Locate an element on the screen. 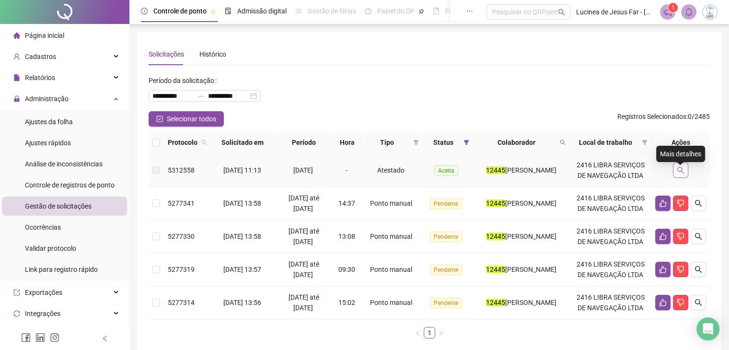 The height and width of the screenshot is (350, 729). span: Ponto manual is located at coordinates (391, 302).